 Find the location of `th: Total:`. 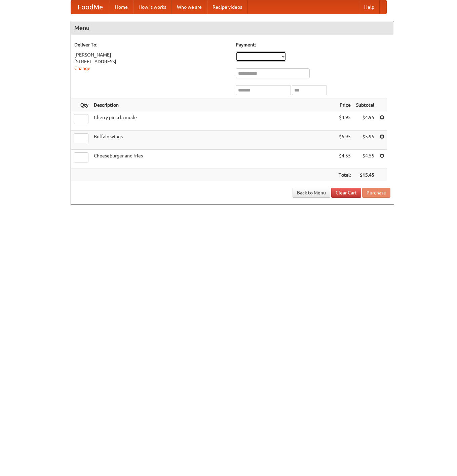

th: Total: is located at coordinates (345, 175).